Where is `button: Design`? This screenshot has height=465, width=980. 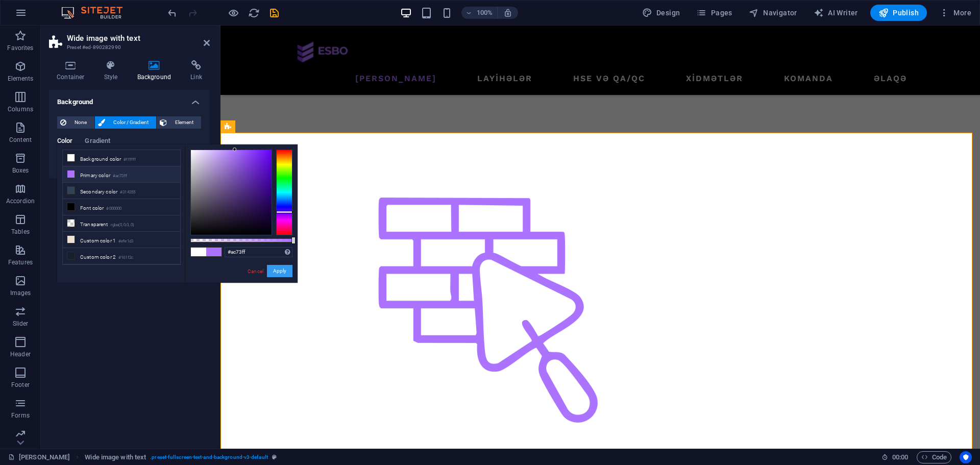
button: Design is located at coordinates (661, 13).